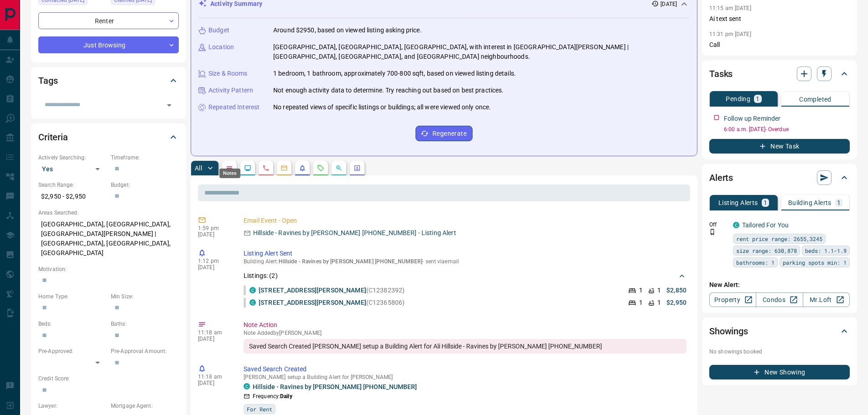 The height and width of the screenshot is (415, 868). What do you see at coordinates (721, 178) in the screenshot?
I see `h2: Alerts` at bounding box center [721, 178].